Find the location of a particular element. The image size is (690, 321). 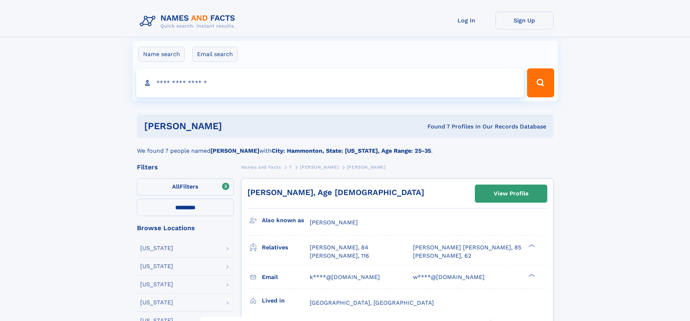

div: View Profile is located at coordinates (511, 194).